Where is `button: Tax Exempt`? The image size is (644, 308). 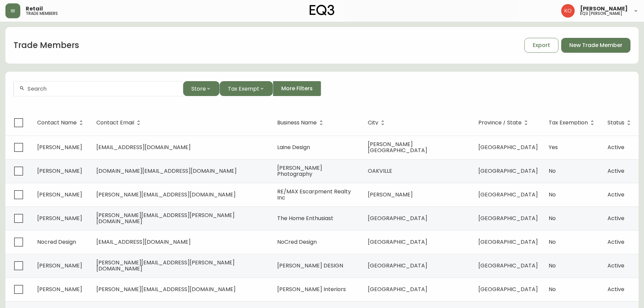
button: Tax Exempt is located at coordinates (246, 89).